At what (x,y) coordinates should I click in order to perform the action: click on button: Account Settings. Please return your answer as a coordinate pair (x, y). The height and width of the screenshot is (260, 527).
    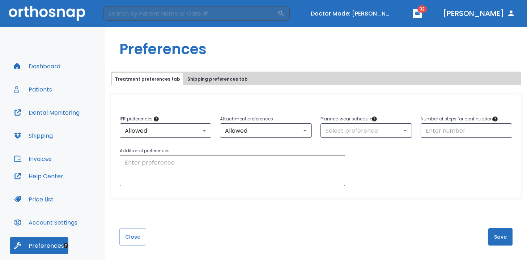
    Looking at the image, I should click on (46, 223).